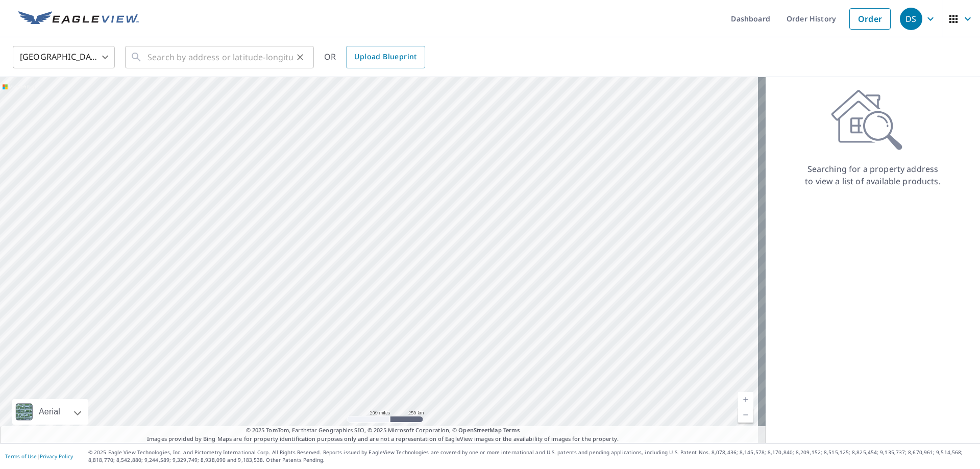  What do you see at coordinates (79, 19) in the screenshot?
I see `img: EV Logo` at bounding box center [79, 19].